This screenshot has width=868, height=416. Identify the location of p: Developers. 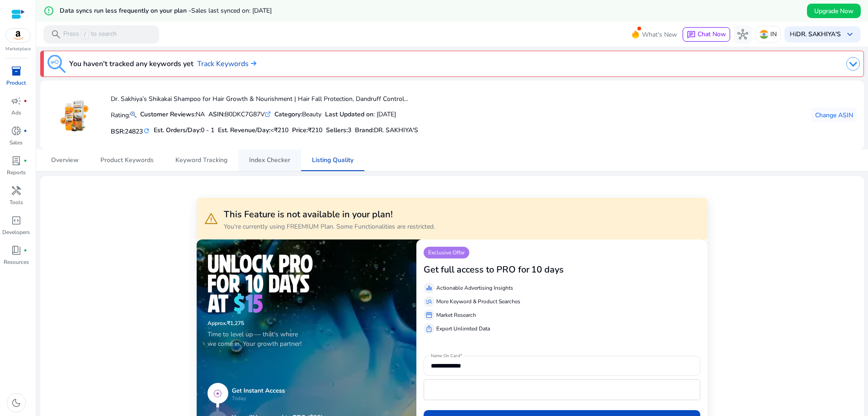
(16, 232).